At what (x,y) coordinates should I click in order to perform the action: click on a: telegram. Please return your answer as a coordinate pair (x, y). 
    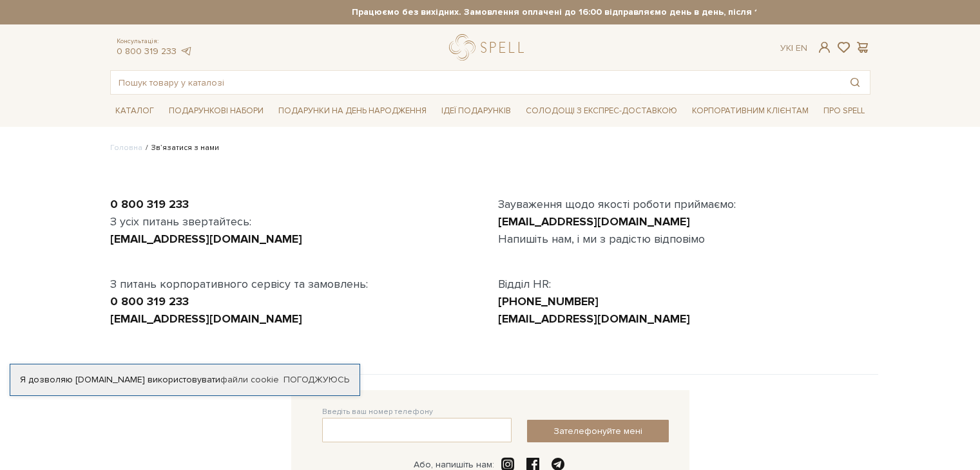
    Looking at the image, I should click on (186, 51).